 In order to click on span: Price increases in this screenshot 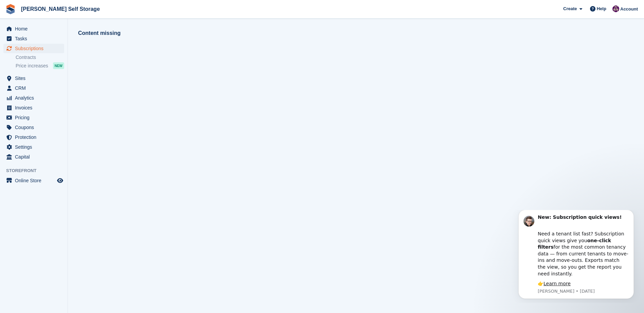, I will do `click(32, 66)`.